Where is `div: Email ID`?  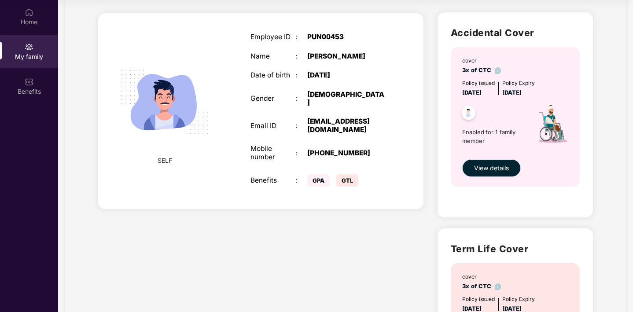
div: Email ID is located at coordinates (273, 126).